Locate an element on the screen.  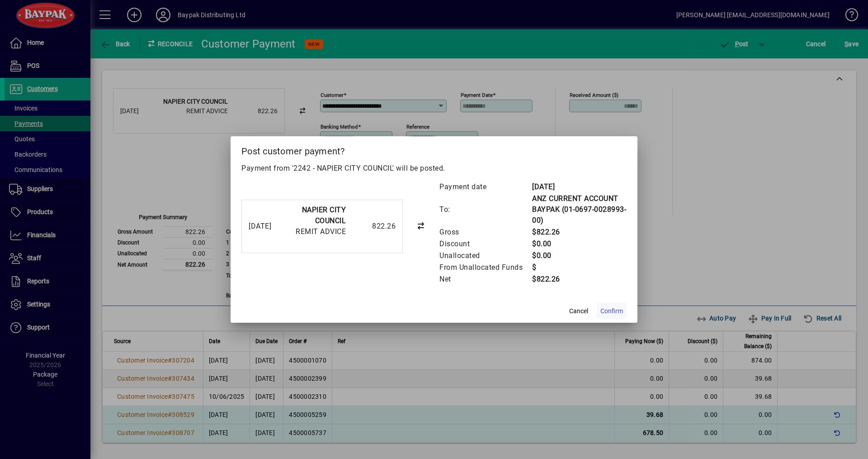
p: Payment from '2242 - NAPIER CITY COUNCIL' will be posted. is located at coordinates (434, 169).